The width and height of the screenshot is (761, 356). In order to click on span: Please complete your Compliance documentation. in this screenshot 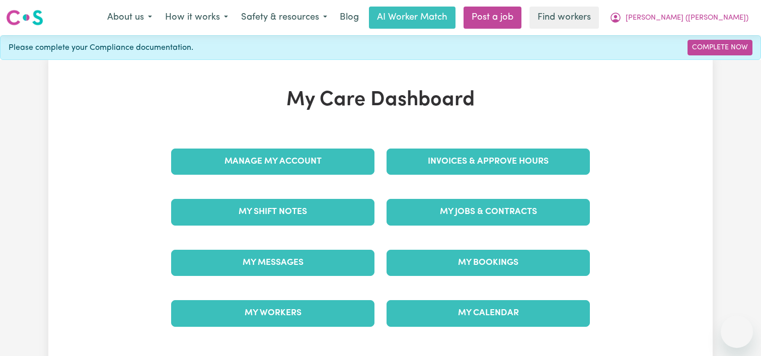, I will do `click(101, 48)`.